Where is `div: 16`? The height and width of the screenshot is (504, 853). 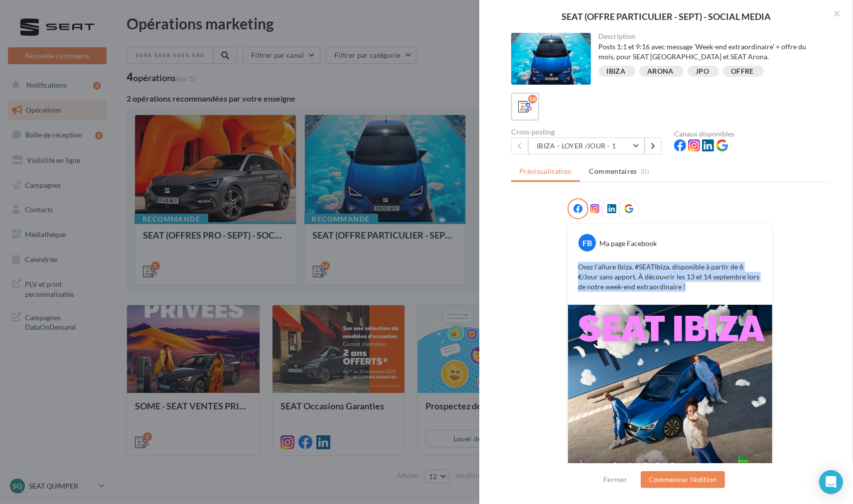
div: 16 is located at coordinates (532, 99).